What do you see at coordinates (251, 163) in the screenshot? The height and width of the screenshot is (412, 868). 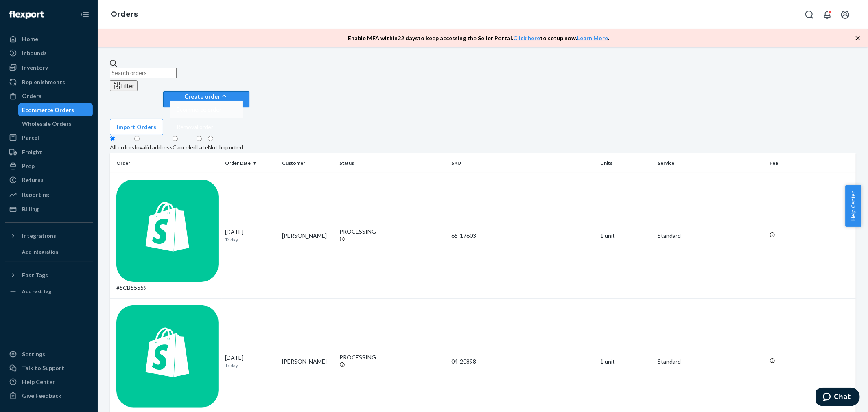 I see `th: Order Date` at bounding box center [251, 163].